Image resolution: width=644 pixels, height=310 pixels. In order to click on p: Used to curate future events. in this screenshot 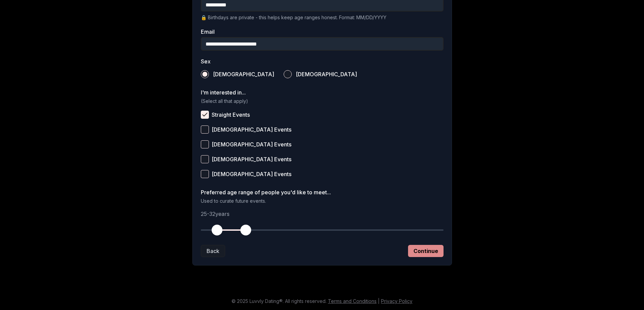, I will do `click(322, 201)`.